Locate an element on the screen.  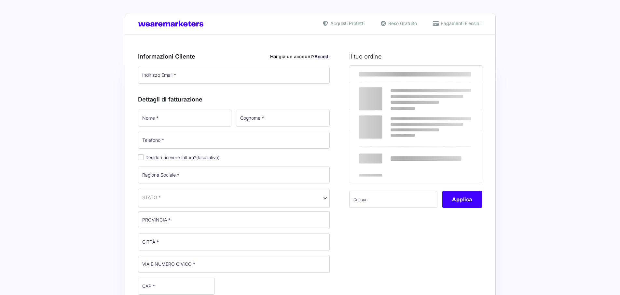
input: PROVINCIA * is located at coordinates (234, 220).